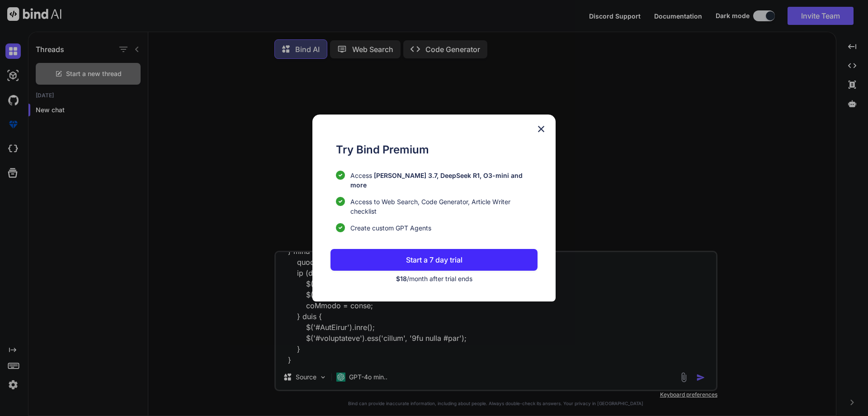 The image size is (868, 416). I want to click on img: close, so click(541, 129).